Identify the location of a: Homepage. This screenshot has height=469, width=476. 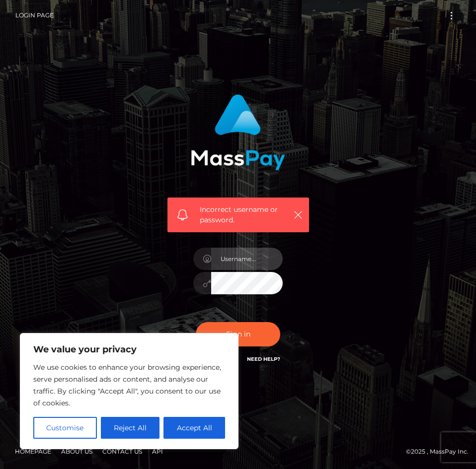
(33, 451).